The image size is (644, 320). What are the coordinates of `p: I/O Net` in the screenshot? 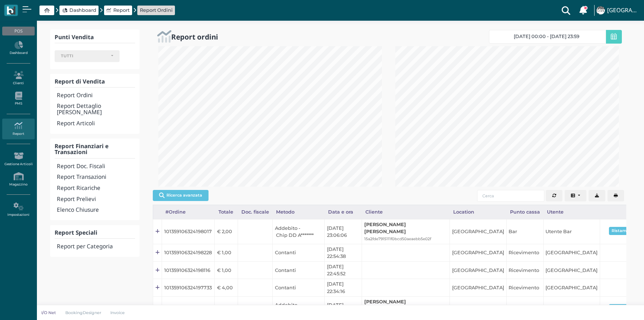 It's located at (49, 312).